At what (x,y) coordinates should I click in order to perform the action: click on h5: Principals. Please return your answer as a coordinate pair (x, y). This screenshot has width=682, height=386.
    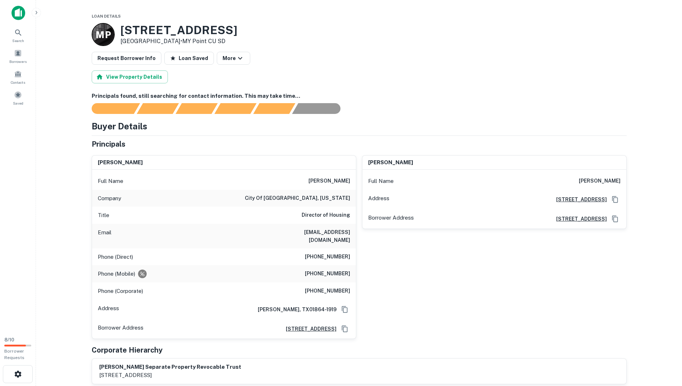
    Looking at the image, I should click on (109, 144).